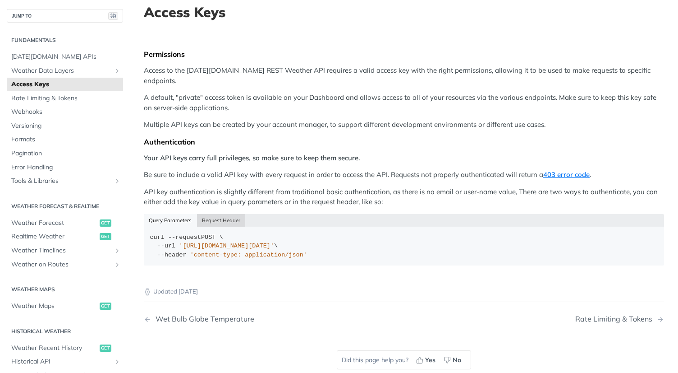  I want to click on span: Error Handling, so click(66, 167).